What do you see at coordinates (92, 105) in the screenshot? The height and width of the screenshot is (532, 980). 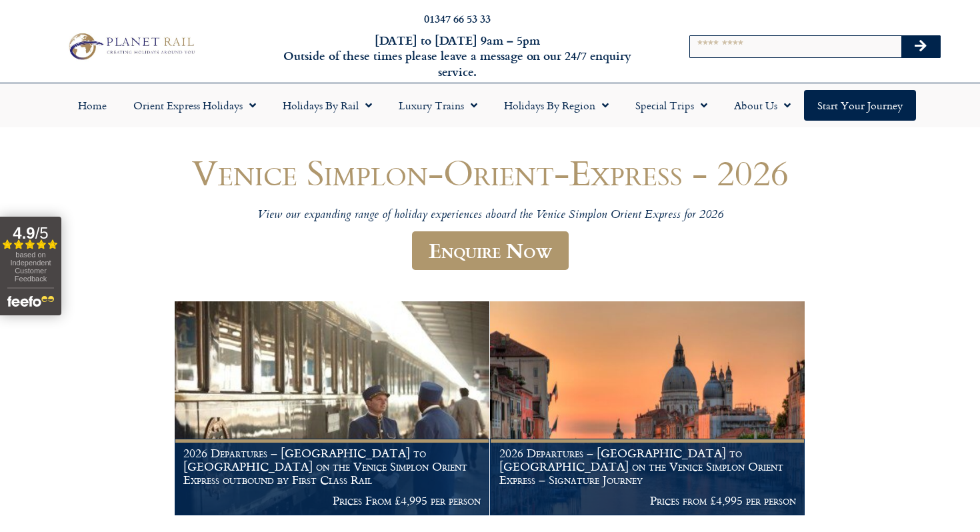 I see `a: Home` at bounding box center [92, 105].